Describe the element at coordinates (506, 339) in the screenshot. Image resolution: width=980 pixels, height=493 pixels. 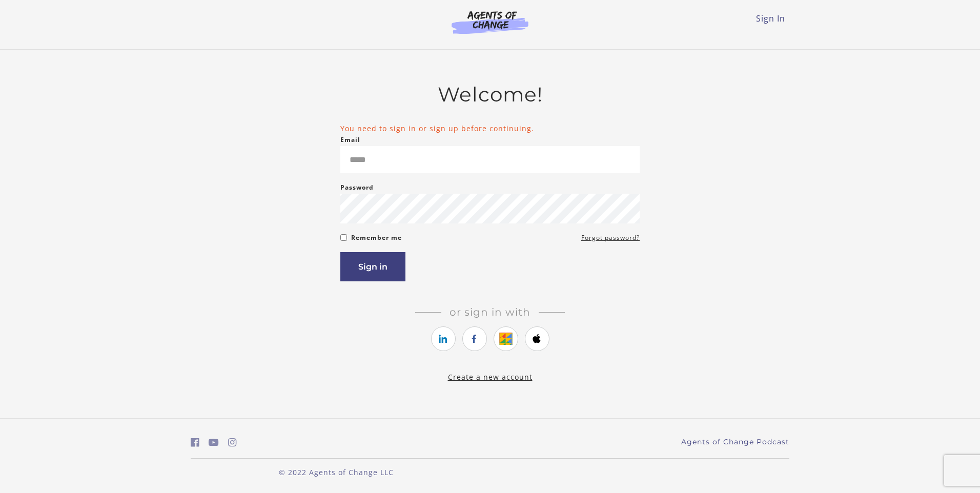
I see `a: https://courses.thinkific.com/users/auth/google?ss%5Breferral%5D=&ss%5Buser_return_to%5D=%2Fenrol...` at that location.